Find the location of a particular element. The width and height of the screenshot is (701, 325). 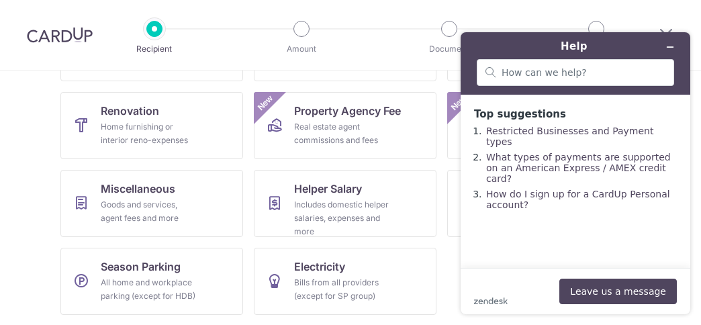

span: Miscellaneous is located at coordinates (138, 189).